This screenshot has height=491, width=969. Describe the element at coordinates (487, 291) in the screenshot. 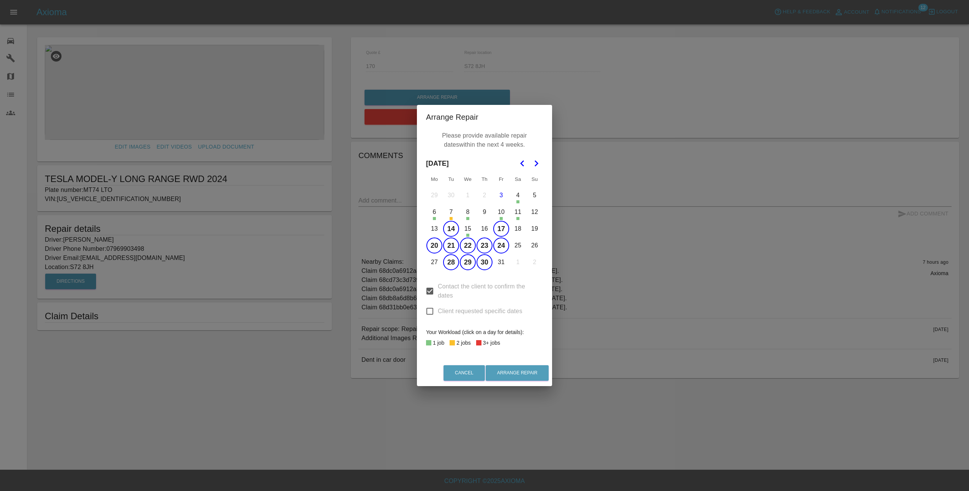

I see `span: Contact the client to confirm the dates` at that location.